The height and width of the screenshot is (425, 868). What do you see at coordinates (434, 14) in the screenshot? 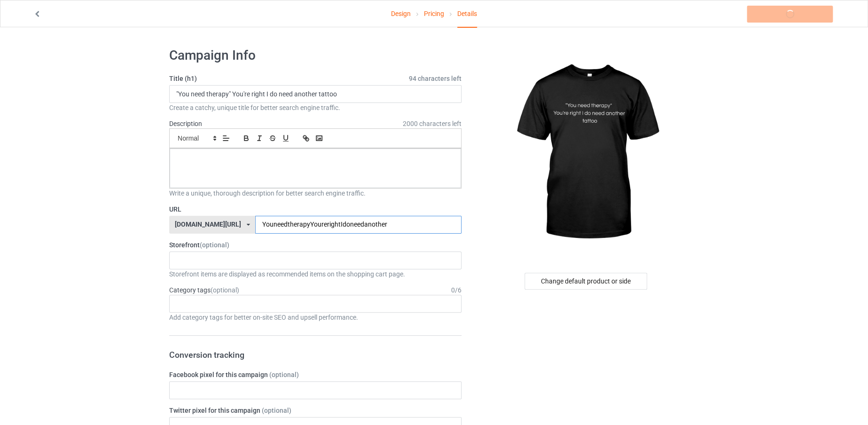
I see `a: Pricing` at bounding box center [434, 14].